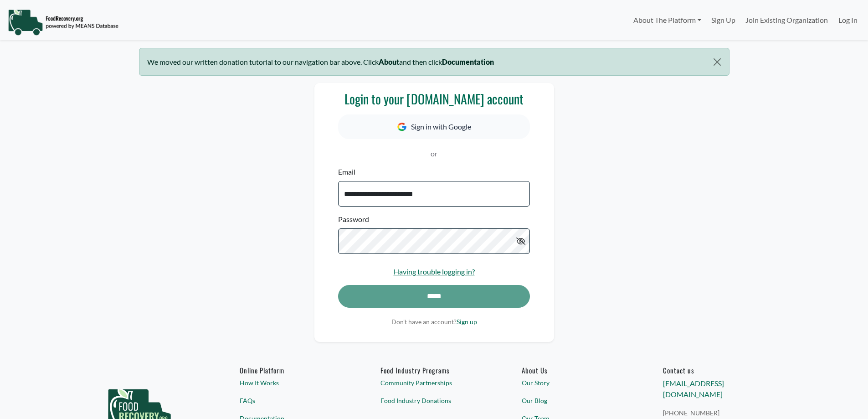 This screenshot has height=419, width=868. I want to click on a: Our Story, so click(575, 382).